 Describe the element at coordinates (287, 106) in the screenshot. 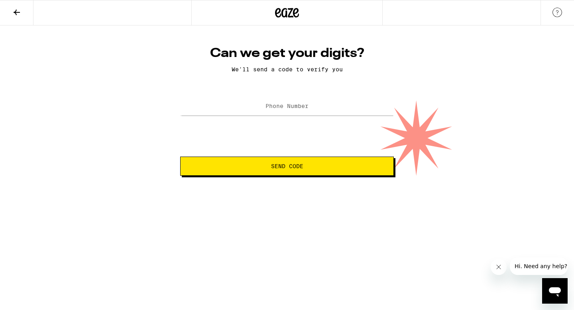

I see `input: Phone Number` at that location.